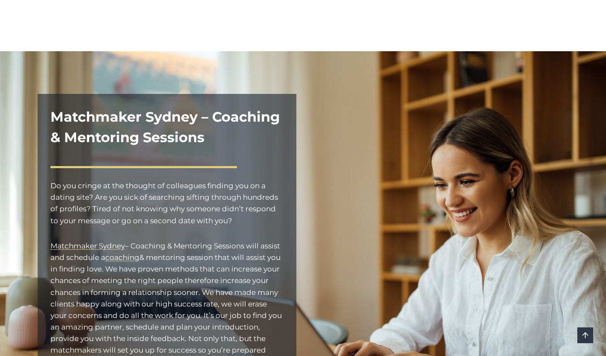 The image size is (606, 356). I want to click on p: Do you cringe at the thought of colleagues finding you on a dating site? Are you sick of searchin..., so click(167, 203).